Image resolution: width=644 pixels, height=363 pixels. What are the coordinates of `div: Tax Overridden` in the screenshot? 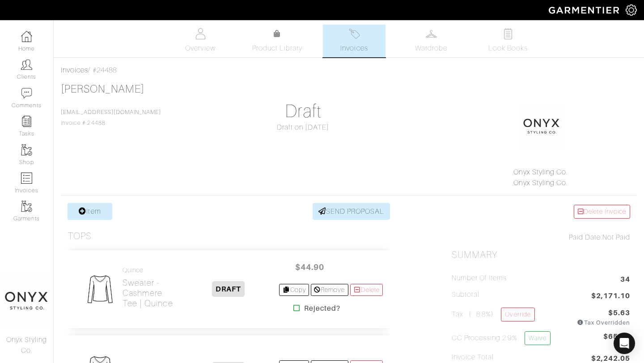 It's located at (603, 322).